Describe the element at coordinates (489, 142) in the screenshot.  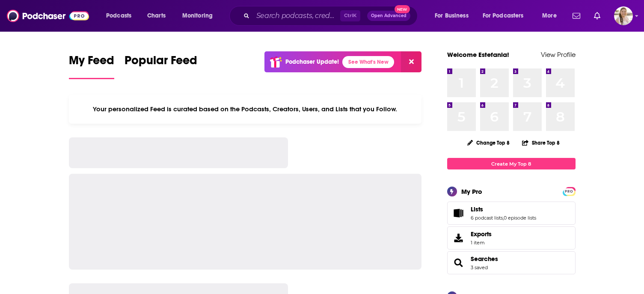
I see `button: Change Top 8` at that location.